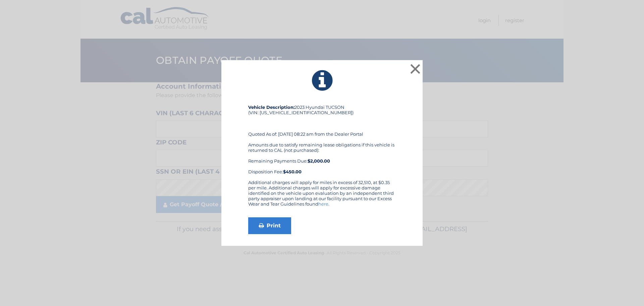  What do you see at coordinates (322, 196) in the screenshot?
I see `div: Additional charges will apply for miles in excess of 32,510, at $0.35 per mile. Additional charge...` at bounding box center [322, 196].